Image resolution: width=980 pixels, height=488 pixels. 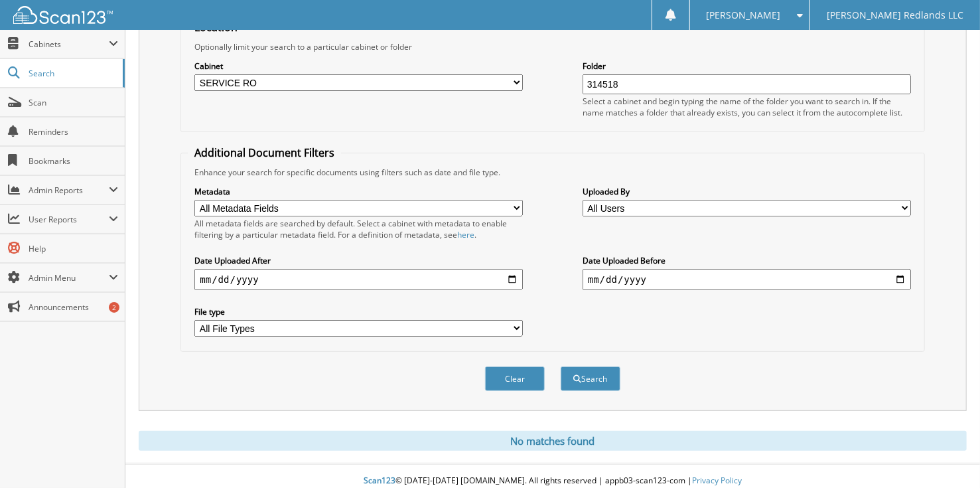 What do you see at coordinates (358, 311) in the screenshot?
I see `label: File type` at bounding box center [358, 311].